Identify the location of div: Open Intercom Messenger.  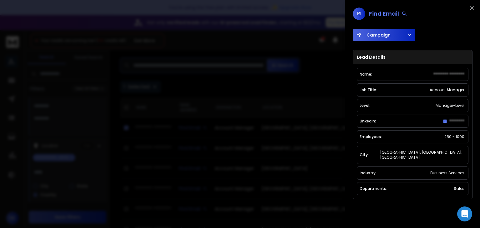
(465, 214).